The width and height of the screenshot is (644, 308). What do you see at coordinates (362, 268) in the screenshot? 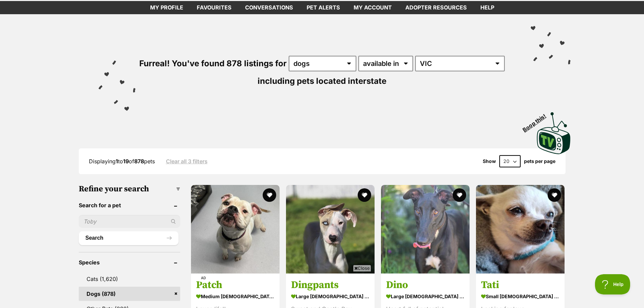
I see `span: Close` at bounding box center [362, 268].